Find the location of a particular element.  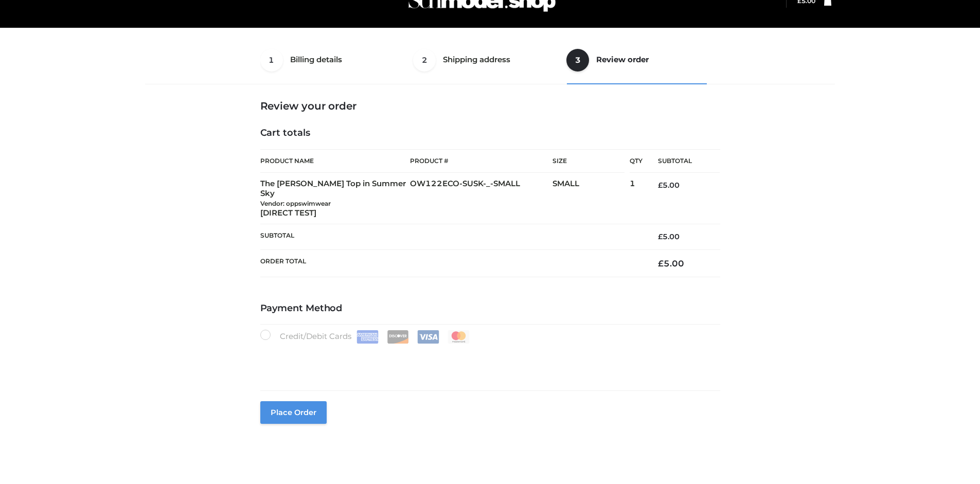

h4: Cart totals is located at coordinates (490, 133).